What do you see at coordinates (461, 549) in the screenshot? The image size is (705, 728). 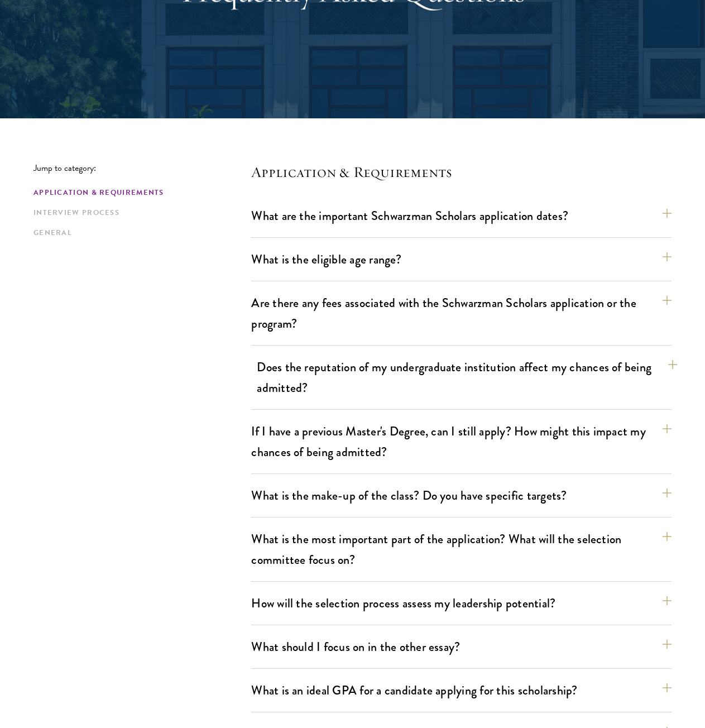 I see `button: What is the most important part of the application? What will the selection committee focus on?` at bounding box center [461, 549].